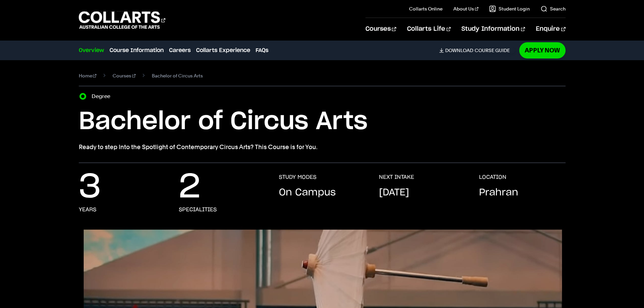  Describe the element at coordinates (92, 50) in the screenshot. I see `a: Overview` at that location.